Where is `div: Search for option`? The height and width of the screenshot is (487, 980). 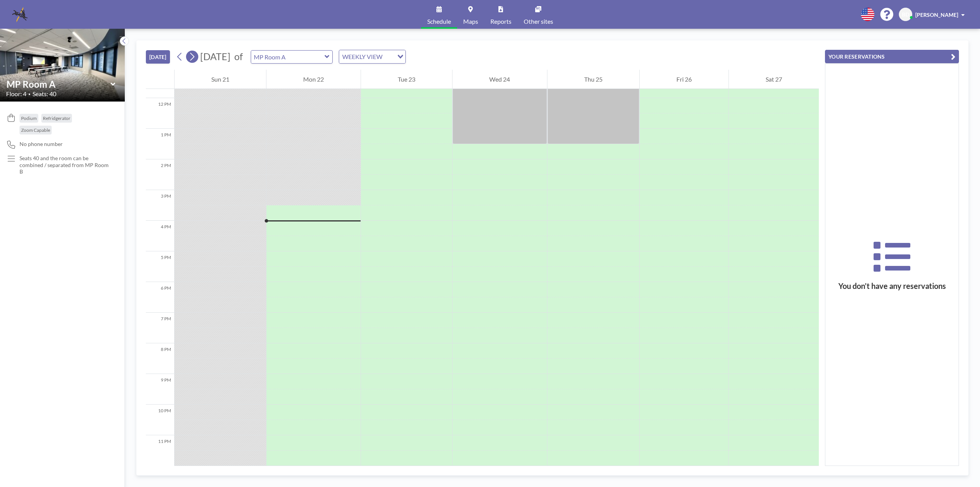
div: Search for option is located at coordinates (372, 57).